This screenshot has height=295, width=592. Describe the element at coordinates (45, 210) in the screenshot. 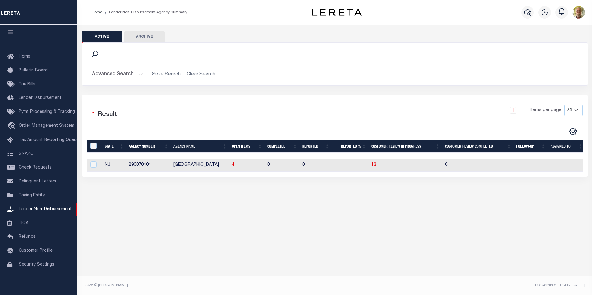

I see `span: Lender Non-Disbursement` at that location.